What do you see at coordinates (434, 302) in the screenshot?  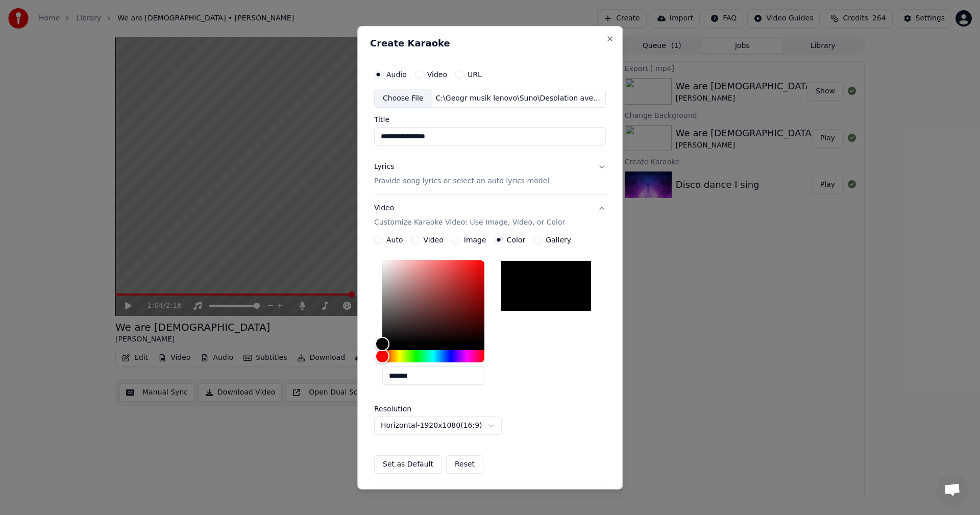 I see `div: Color` at bounding box center [434, 302].